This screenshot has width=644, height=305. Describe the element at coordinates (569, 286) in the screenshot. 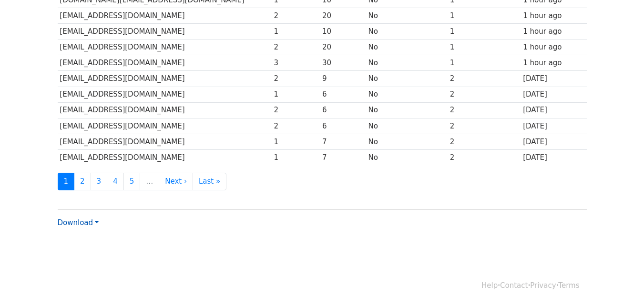

I see `a: Terms` at that location.